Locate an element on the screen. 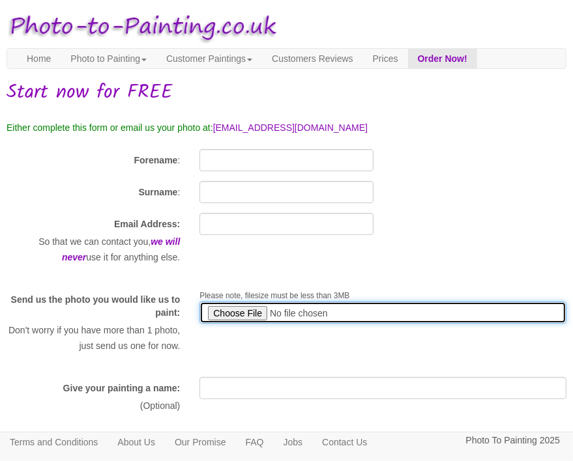 The image size is (573, 461). a: About Us is located at coordinates (136, 443).